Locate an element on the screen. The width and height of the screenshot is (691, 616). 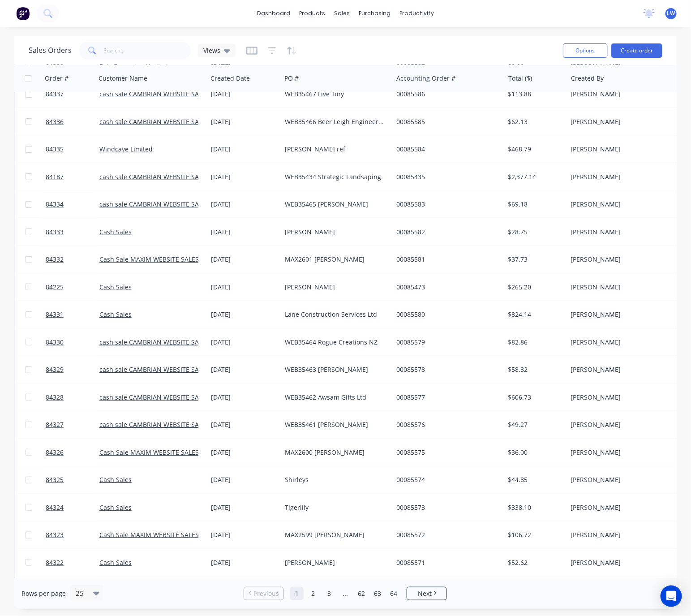
div: $49.27 is located at coordinates (534, 424).